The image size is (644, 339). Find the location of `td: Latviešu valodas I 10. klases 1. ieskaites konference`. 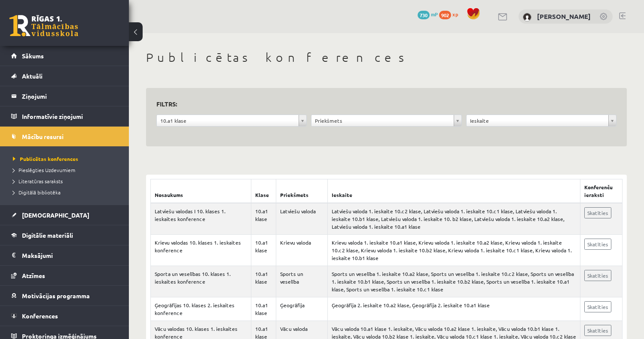

td: Latviešu valodas I 10. klases 1. ieskaites konference is located at coordinates (201, 219).